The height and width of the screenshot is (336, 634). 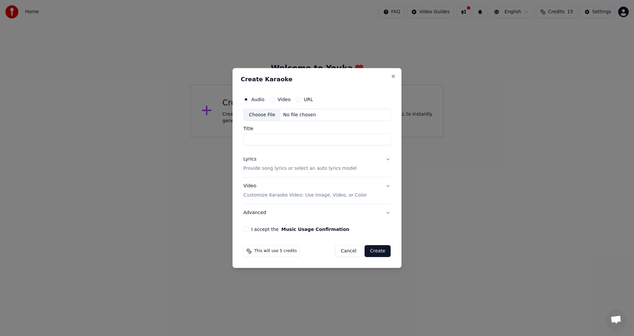 I want to click on button: VideoCustomize Karaoke Video: Use Image, Video, or Color, so click(x=317, y=191).